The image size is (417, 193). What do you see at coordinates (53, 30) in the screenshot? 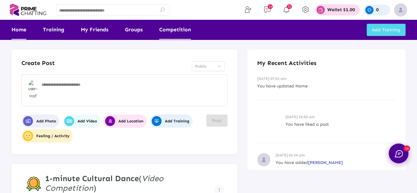
I see `a: Training` at bounding box center [53, 30].